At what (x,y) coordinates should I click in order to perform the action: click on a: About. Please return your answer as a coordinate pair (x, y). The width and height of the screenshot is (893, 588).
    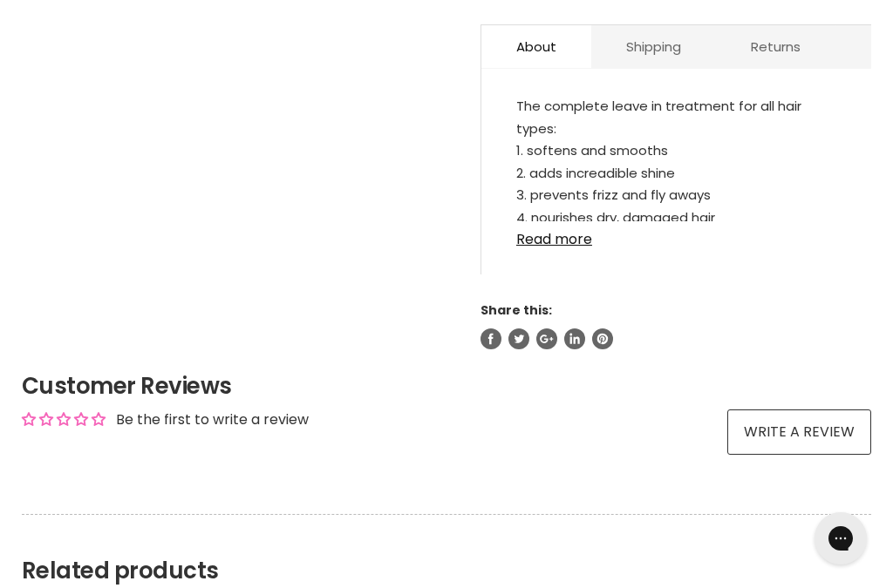
    Looking at the image, I should click on (536, 46).